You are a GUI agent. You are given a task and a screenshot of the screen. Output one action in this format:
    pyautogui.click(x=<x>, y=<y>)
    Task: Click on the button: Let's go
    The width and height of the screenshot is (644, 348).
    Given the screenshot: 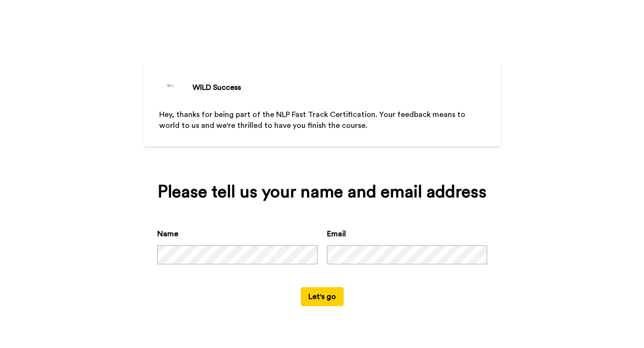 What is the action you would take?
    pyautogui.click(x=322, y=296)
    